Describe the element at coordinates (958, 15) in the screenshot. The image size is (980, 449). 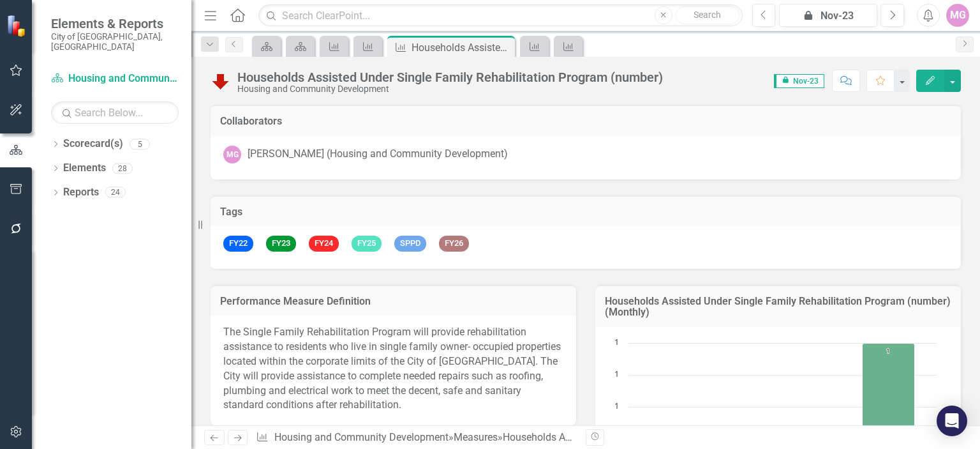
I see `button: MG` at that location.